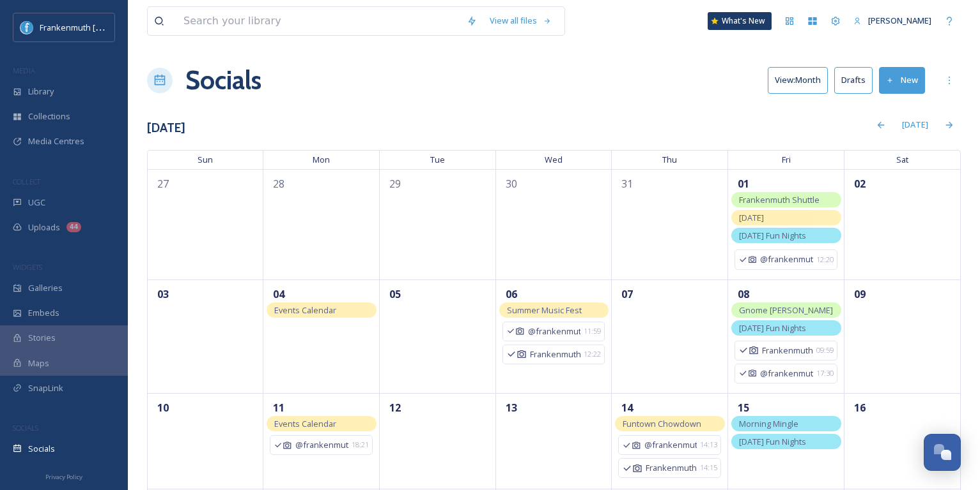  Describe the element at coordinates (64, 476) in the screenshot. I see `a: Privacy Policy` at that location.